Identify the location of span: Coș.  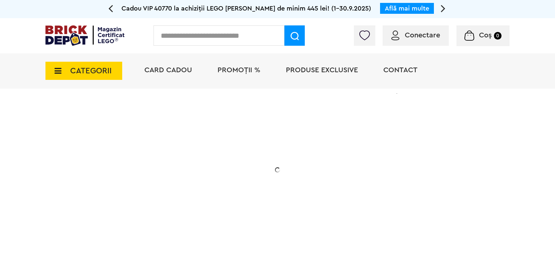
(485, 35).